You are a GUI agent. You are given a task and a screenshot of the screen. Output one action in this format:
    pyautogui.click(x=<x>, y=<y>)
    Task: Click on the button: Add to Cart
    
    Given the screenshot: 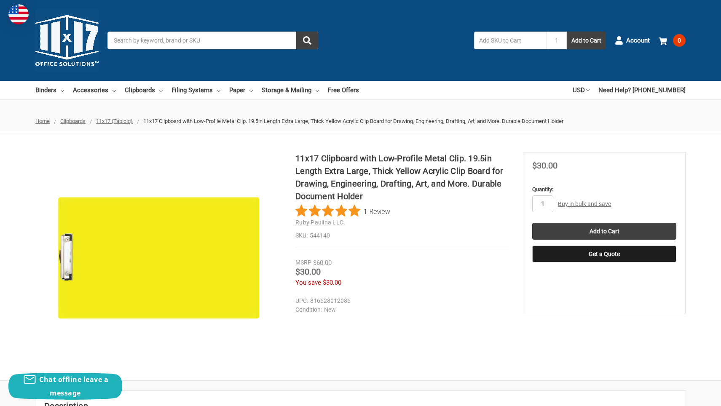 What is the action you would take?
    pyautogui.click(x=586, y=40)
    